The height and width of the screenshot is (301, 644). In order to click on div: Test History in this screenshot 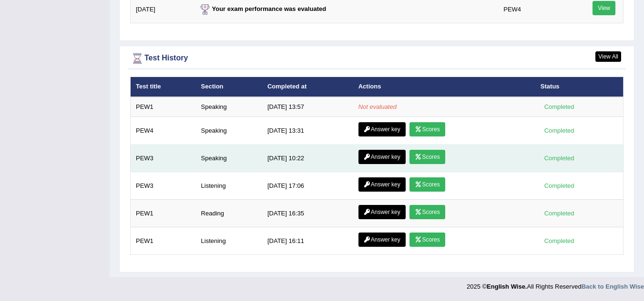, I will do `click(376, 59)`.